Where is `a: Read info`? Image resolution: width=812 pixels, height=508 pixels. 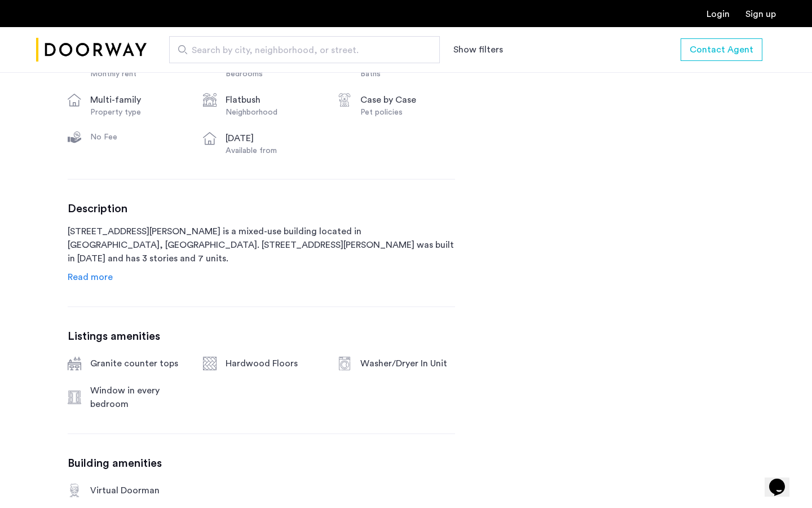 a: Read info is located at coordinates (90, 277).